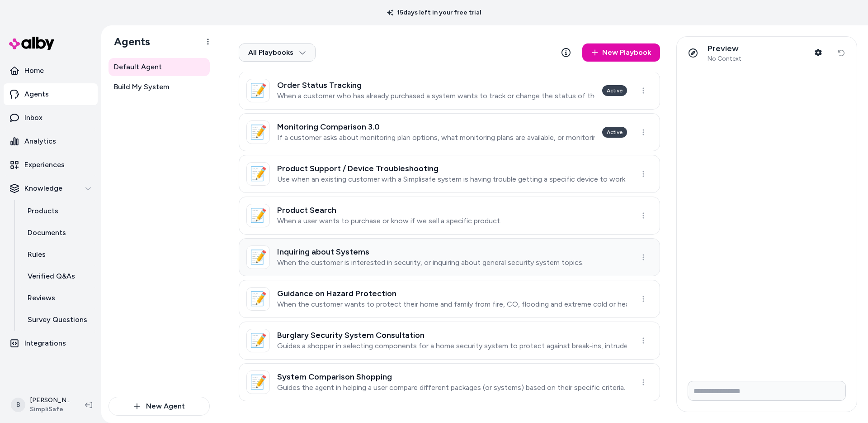 The width and height of the screenshot is (868, 423). Describe the element at coordinates (33, 118) in the screenshot. I see `p: Inbox` at that location.